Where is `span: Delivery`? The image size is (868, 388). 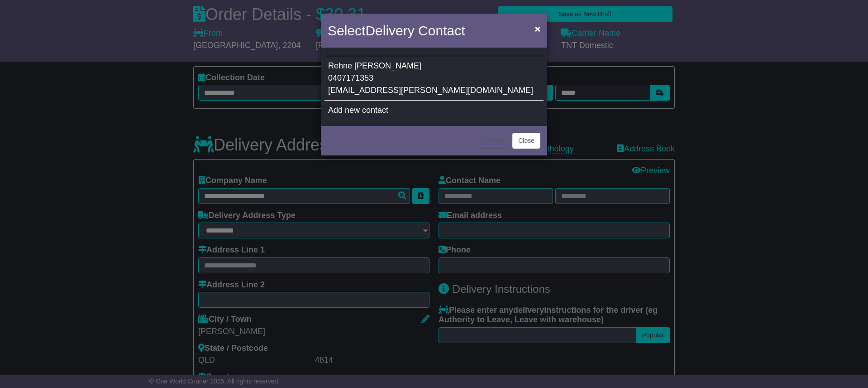
span: Delivery is located at coordinates (390, 31).